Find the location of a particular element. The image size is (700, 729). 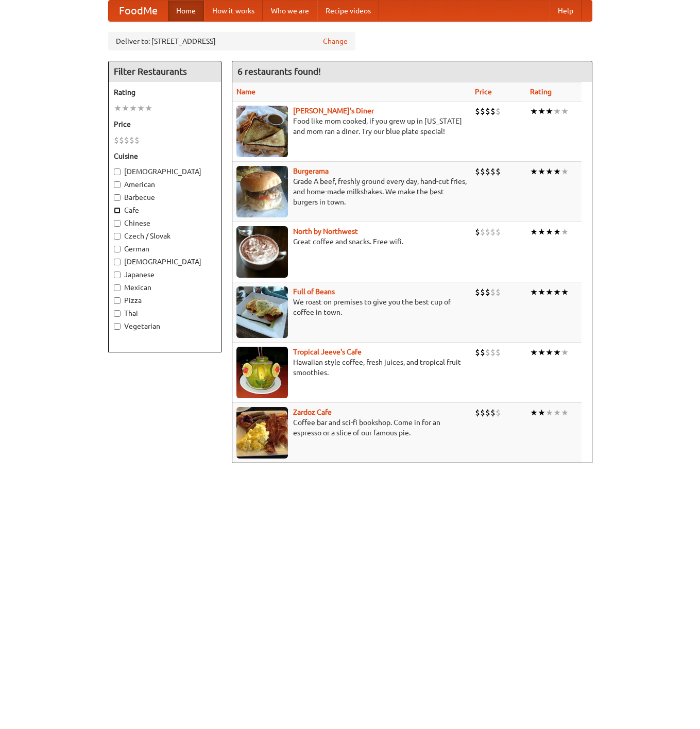

p: Grade A beef, freshly ground every day, hand-cut fries, and home-made milkshakes. We make the bes... is located at coordinates (351, 191).